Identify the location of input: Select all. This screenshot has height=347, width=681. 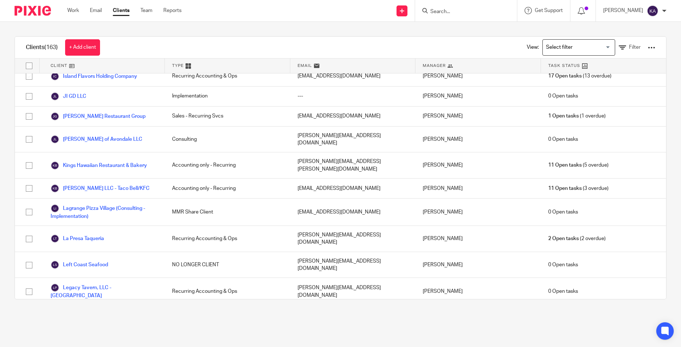
(29, 66).